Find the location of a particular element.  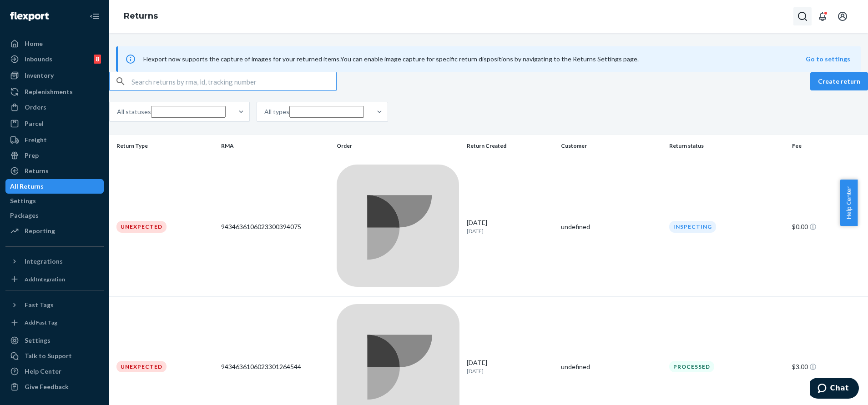

a: All Returns is located at coordinates (54, 186).